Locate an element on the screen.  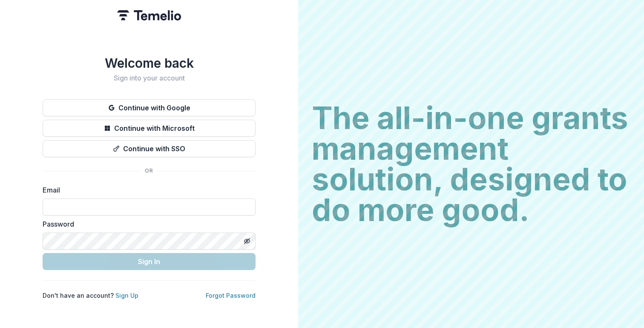
a: Forgot Password is located at coordinates (231, 295).